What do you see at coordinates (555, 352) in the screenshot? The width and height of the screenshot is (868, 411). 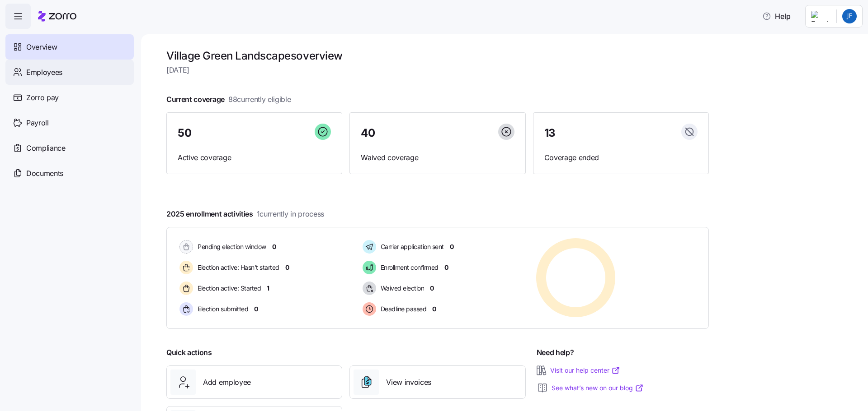 I see `span: Need help?` at bounding box center [555, 352].